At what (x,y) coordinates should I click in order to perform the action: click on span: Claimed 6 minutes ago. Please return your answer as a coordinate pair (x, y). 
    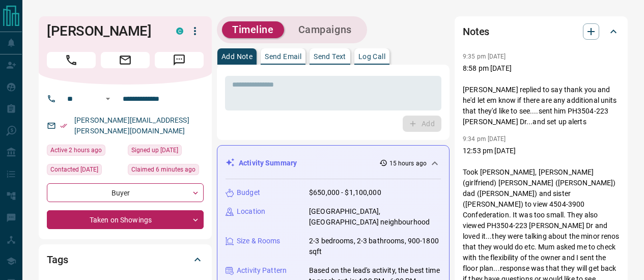
    Looking at the image, I should click on (164, 169).